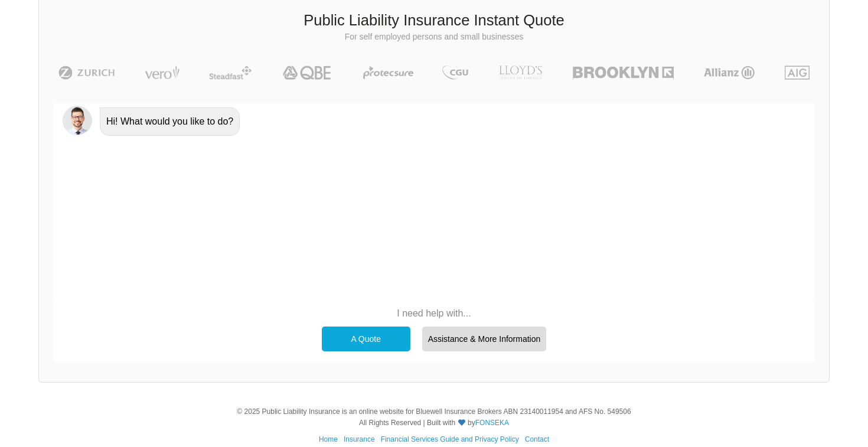 The image size is (868, 447). I want to click on img: QBE | Public Liability Insurance, so click(308, 73).